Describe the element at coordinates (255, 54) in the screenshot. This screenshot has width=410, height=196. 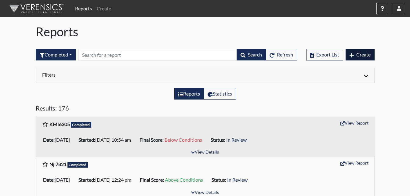
I see `span: Search` at that location.